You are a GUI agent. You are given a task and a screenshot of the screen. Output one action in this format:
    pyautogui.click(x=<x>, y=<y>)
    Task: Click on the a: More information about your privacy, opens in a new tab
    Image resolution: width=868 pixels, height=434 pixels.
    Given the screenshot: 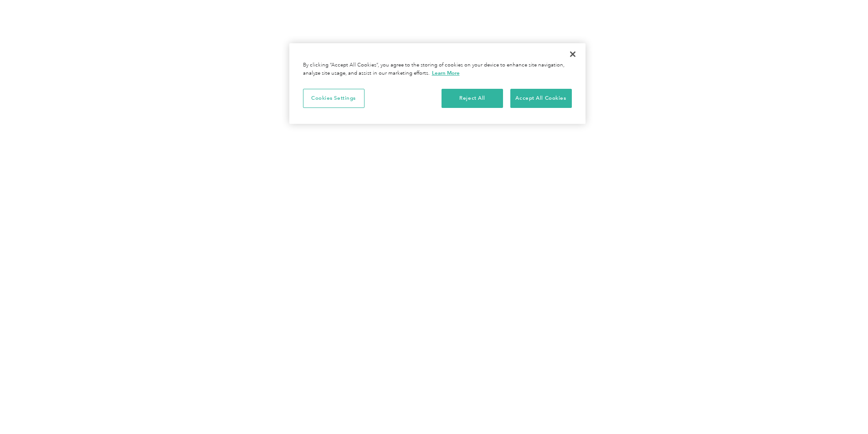 What is the action you would take?
    pyautogui.click(x=446, y=73)
    